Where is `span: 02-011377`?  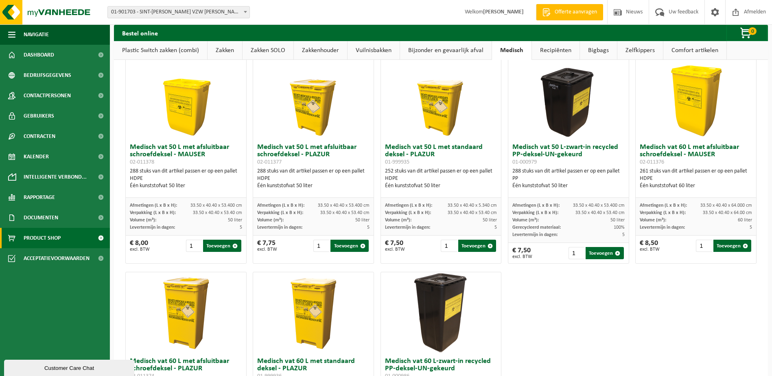
span: 02-011377 is located at coordinates (269, 162).